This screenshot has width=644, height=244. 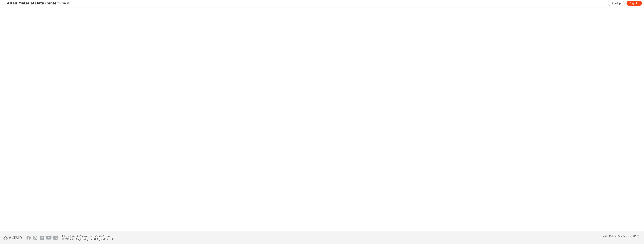 What do you see at coordinates (66, 236) in the screenshot?
I see `a: Privacy` at bounding box center [66, 236].